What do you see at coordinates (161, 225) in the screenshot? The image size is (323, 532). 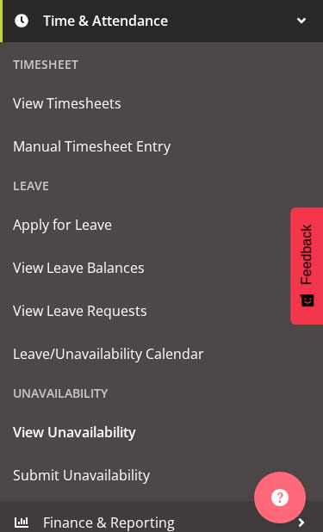 I see `span: Apply for Leave` at bounding box center [161, 225].